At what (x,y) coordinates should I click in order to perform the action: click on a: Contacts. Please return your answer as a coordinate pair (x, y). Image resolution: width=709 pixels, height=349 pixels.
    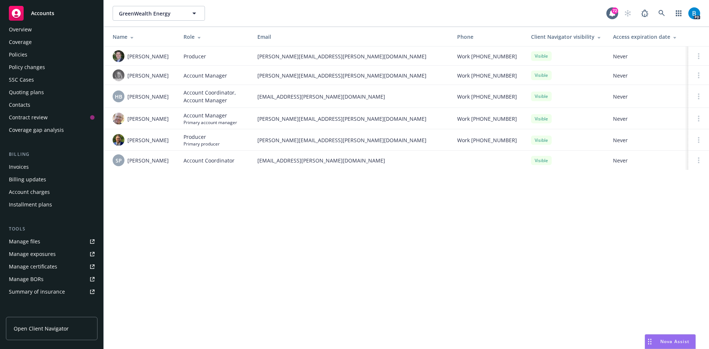
    Looking at the image, I should click on (52, 105).